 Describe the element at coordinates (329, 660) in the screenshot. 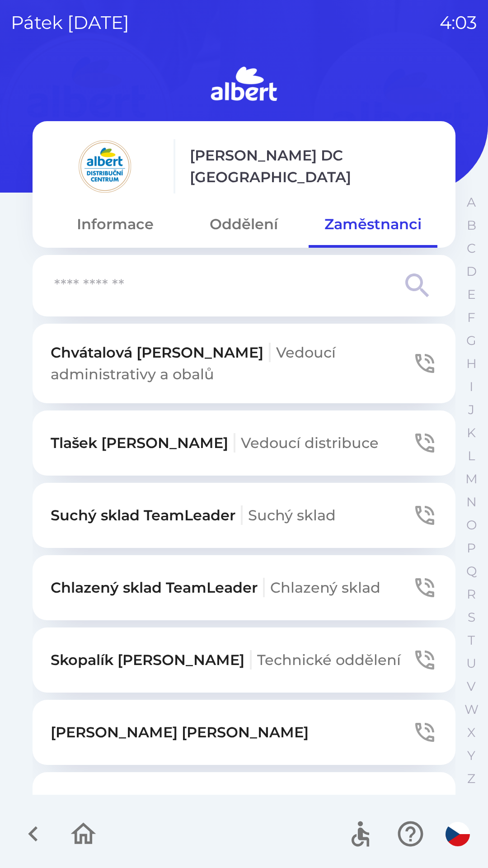

I see `span: Technické oddělení` at that location.